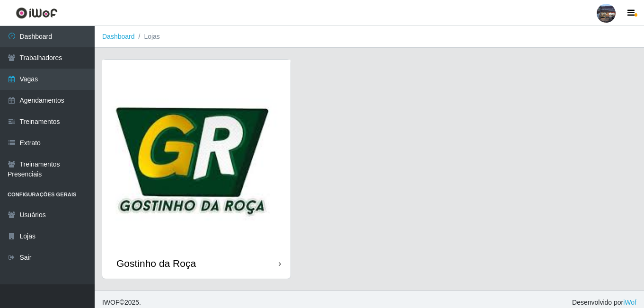  I want to click on nav: breadcrumb, so click(369, 37).